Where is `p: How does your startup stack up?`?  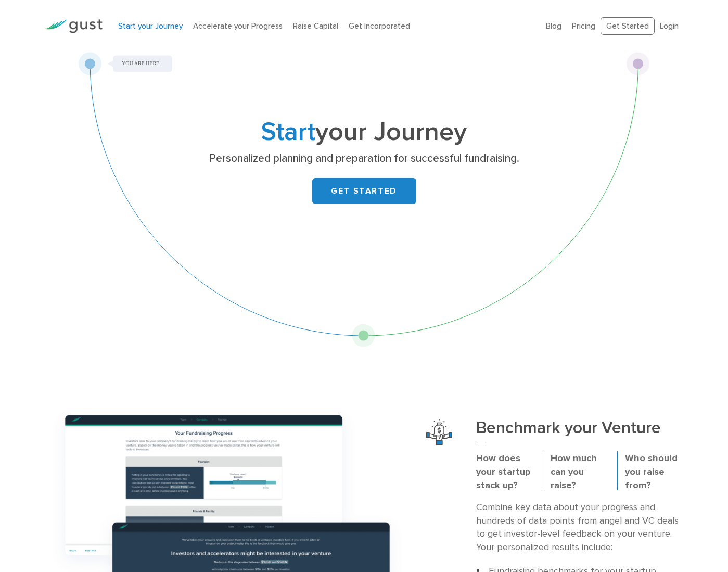 p: How does your startup stack up? is located at coordinates (506, 472).